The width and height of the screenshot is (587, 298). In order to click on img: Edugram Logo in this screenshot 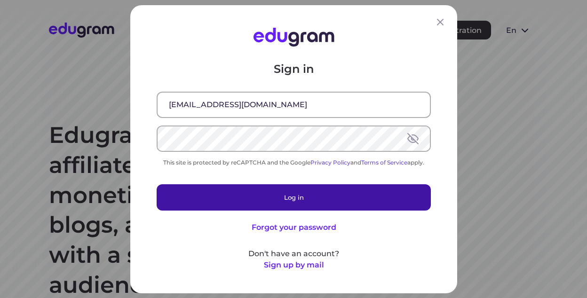, I will do `click(293, 37)`.